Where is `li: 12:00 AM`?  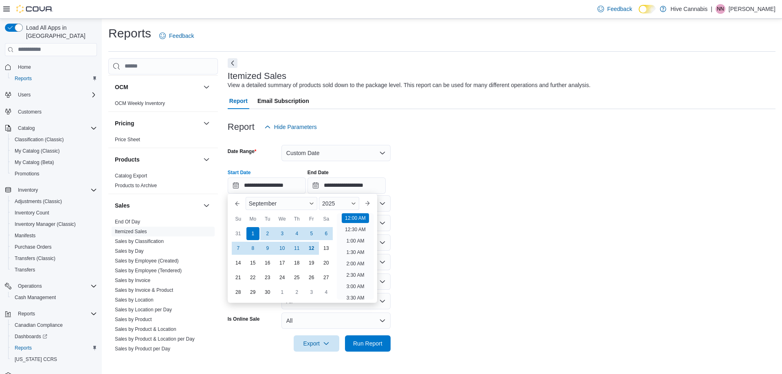 li: 12:00 AM is located at coordinates (355, 218).